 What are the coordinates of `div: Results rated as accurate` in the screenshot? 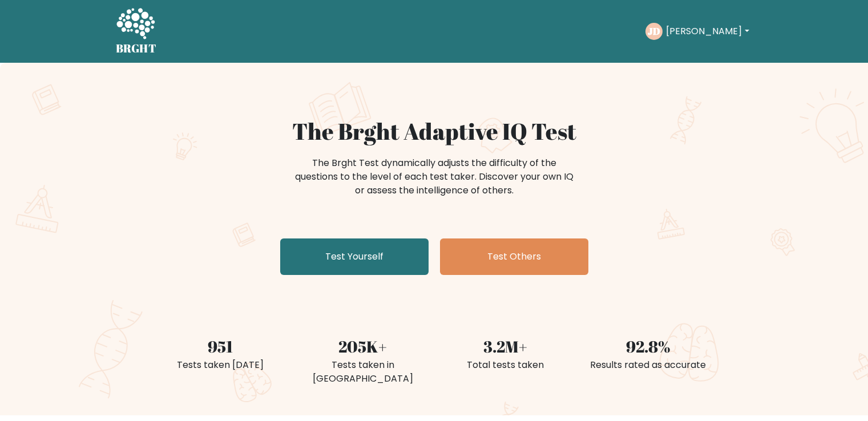 It's located at (648, 365).